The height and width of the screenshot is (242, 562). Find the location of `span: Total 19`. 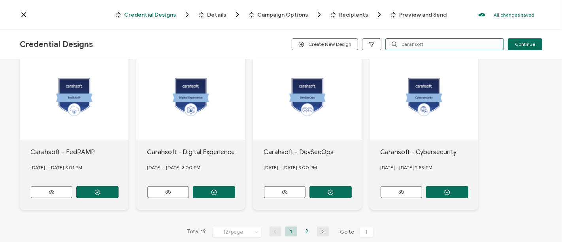

span: Total 19 is located at coordinates (197, 232).